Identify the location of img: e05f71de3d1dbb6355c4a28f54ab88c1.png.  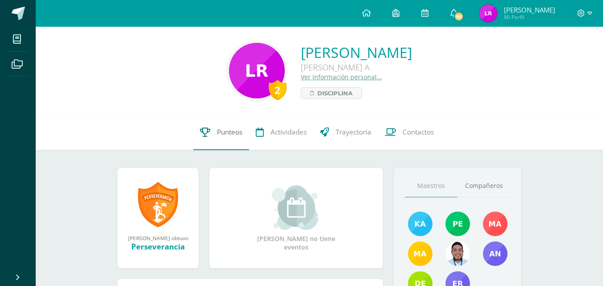
(257, 70).